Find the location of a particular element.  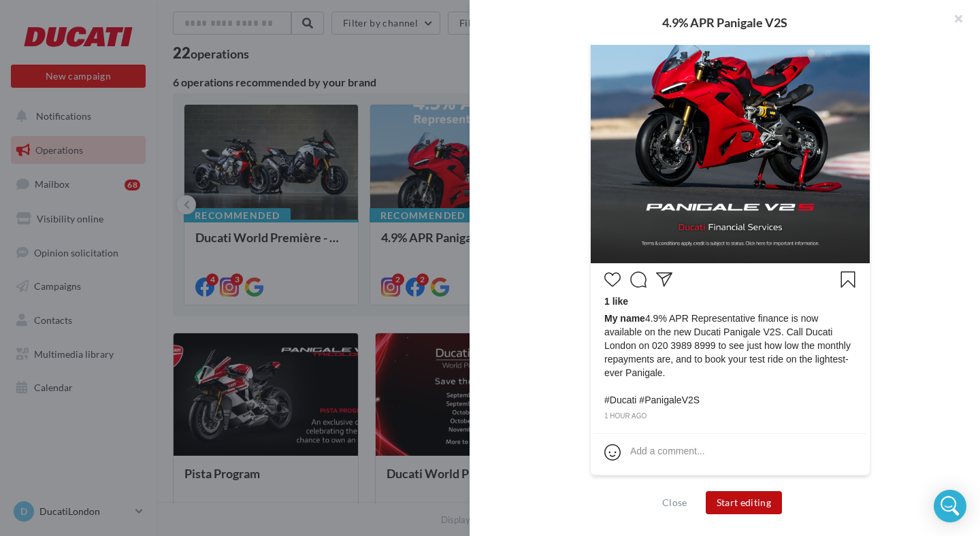

button: Start editing is located at coordinates (744, 503).